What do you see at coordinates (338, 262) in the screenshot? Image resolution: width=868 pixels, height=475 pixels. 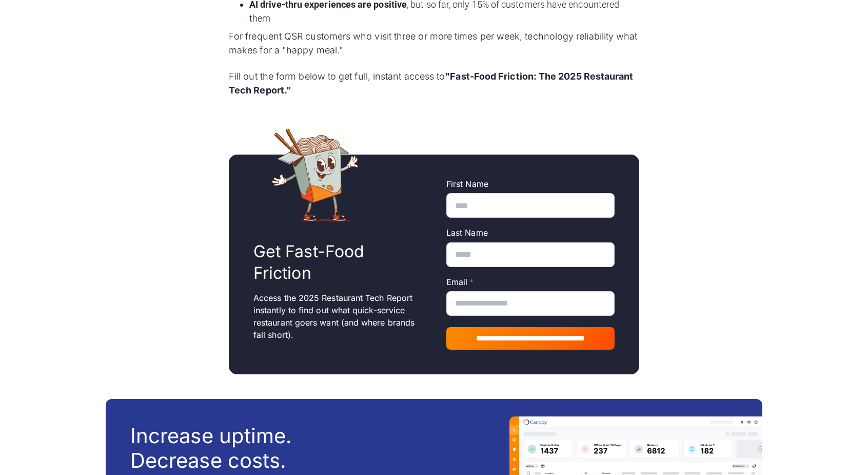 I see `h2: Get Fast-Food Friction` at bounding box center [338, 262].